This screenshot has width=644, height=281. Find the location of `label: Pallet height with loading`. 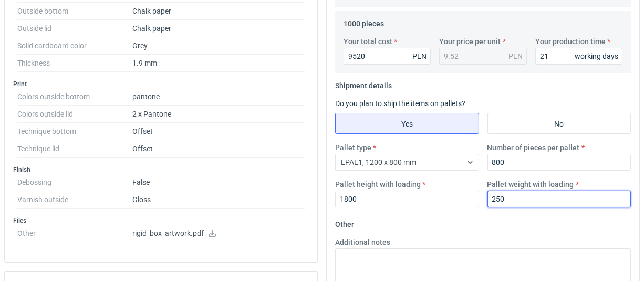

label: Pallet height with loading is located at coordinates (377, 184).